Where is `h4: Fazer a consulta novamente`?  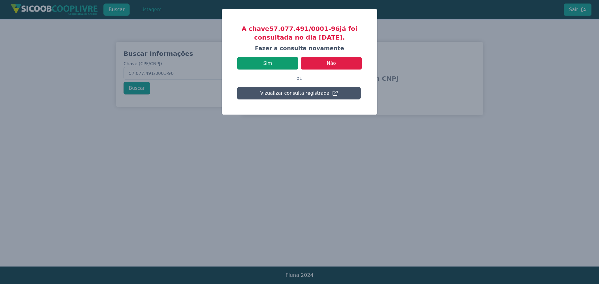 h4: Fazer a consulta novamente is located at coordinates (300, 48).